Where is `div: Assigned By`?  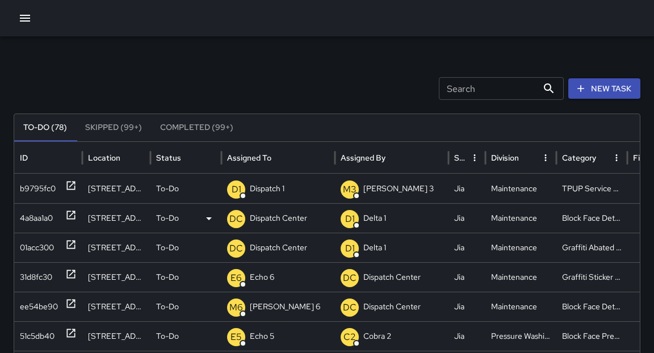 div: Assigned By is located at coordinates (363, 158).